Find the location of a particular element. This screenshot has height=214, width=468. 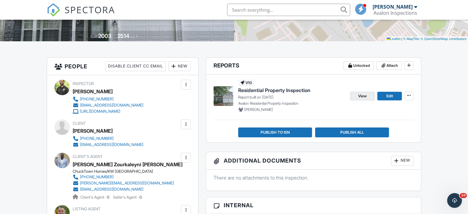

a: © MapTiler is located at coordinates (412, 39).